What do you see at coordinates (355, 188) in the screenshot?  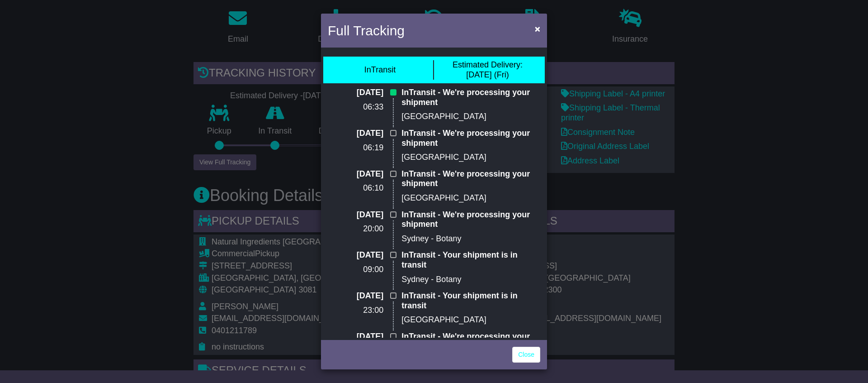 I see `p: 06:10` at bounding box center [355, 188].